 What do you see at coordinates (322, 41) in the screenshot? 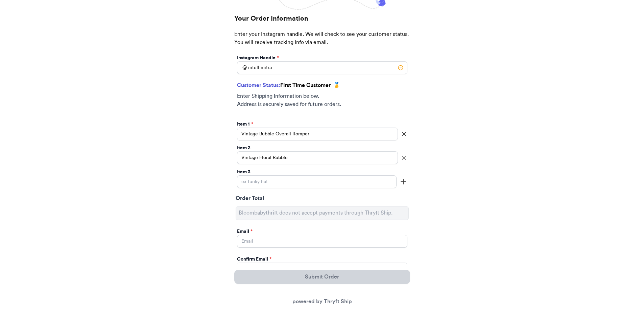
I see `p: Enter your Instagram handle. We will check to see your customer status. You will receive tracking...` at bounding box center [322, 41].